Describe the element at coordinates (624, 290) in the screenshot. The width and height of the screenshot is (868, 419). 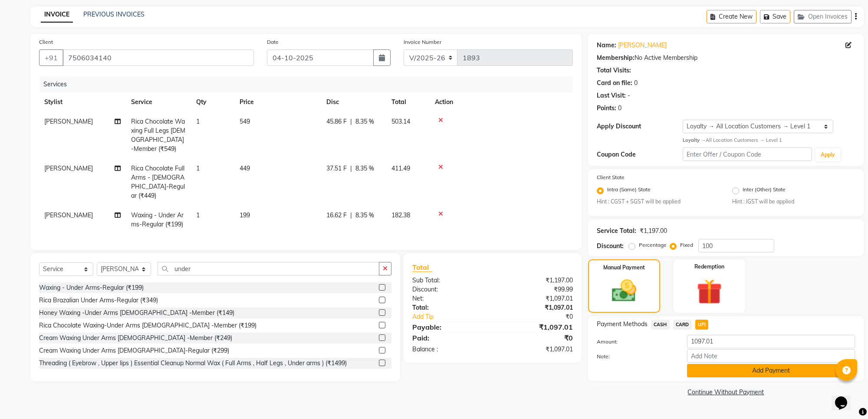
I see `img: _cash.svg` at that location.